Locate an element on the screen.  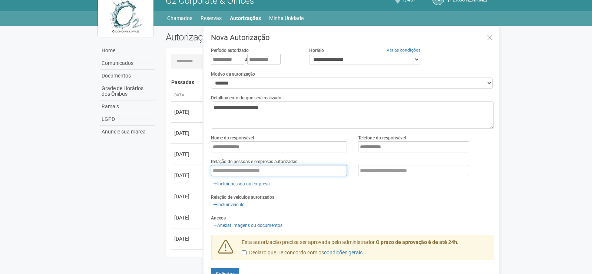
a: Ver as condições is located at coordinates (403, 50).